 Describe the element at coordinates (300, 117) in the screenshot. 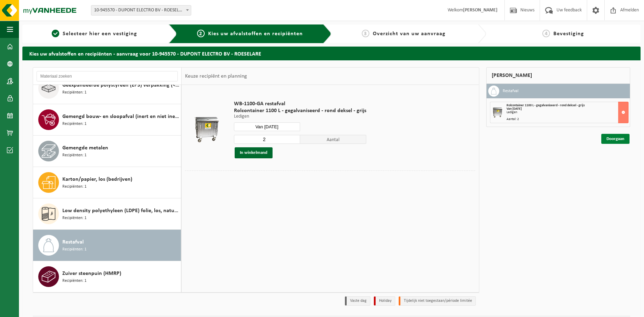

I see `p: Ledigen` at that location.